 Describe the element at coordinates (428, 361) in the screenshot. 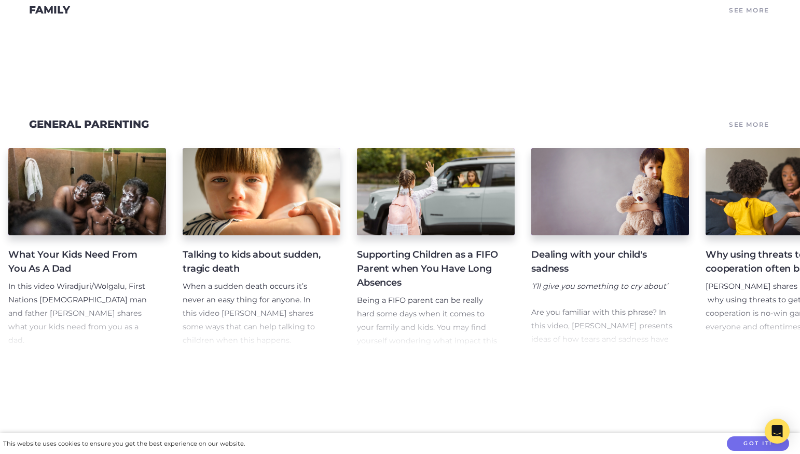

I see `p: Being a FIFO parent can be really hard some days when it comes to your family and kids. You may f...` at that location.